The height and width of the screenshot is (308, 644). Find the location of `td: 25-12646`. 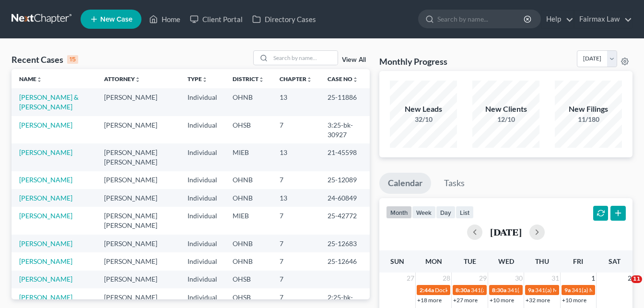

td: 25-12646 is located at coordinates (345, 261).